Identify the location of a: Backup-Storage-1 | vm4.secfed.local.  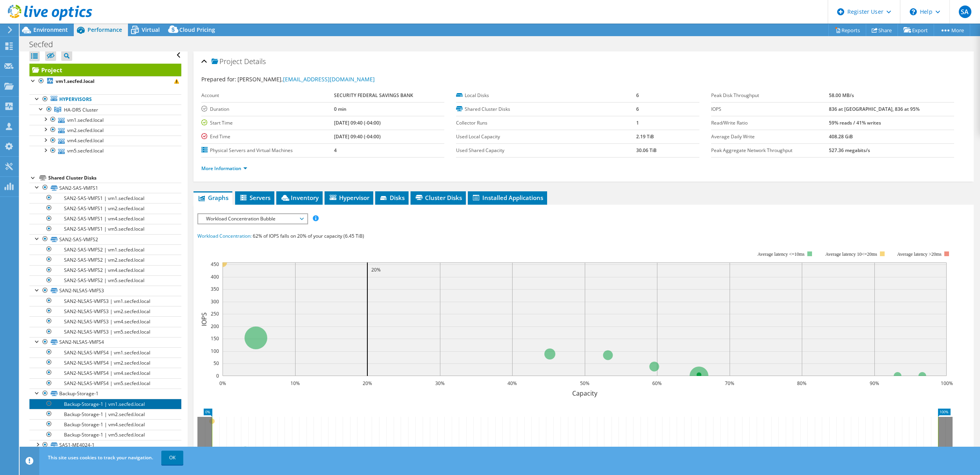
(105, 424).